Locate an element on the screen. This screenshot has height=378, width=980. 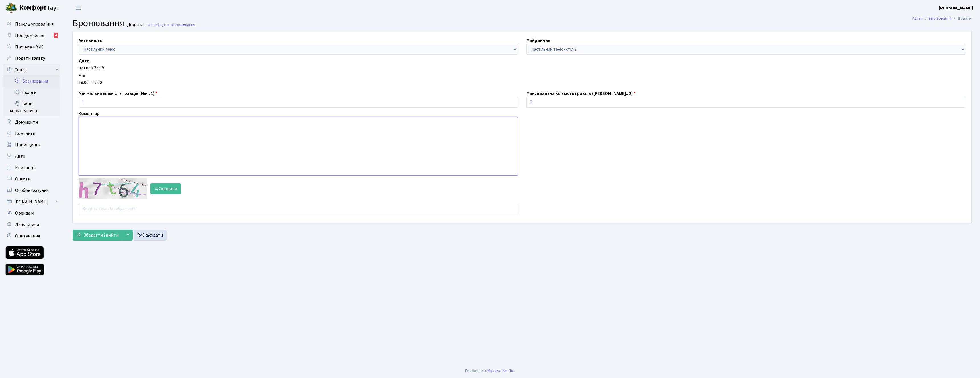
span: Квитанції is located at coordinates (25, 167).